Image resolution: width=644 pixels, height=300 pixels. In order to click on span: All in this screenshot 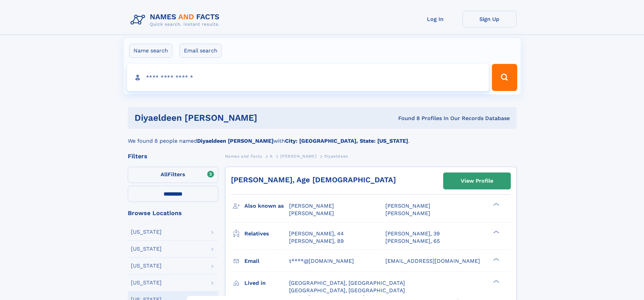, I will do `click(164, 174)`.